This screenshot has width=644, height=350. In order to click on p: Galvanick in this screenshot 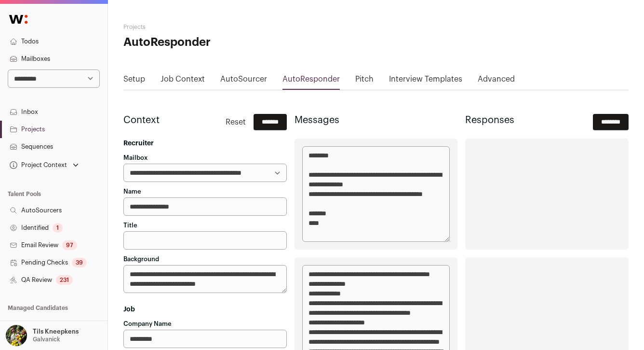, I will do `click(46, 339)`.